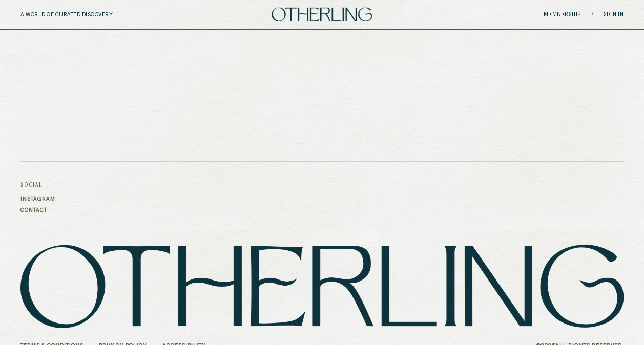 This screenshot has height=345, width=644. I want to click on a: Sign in, so click(614, 15).